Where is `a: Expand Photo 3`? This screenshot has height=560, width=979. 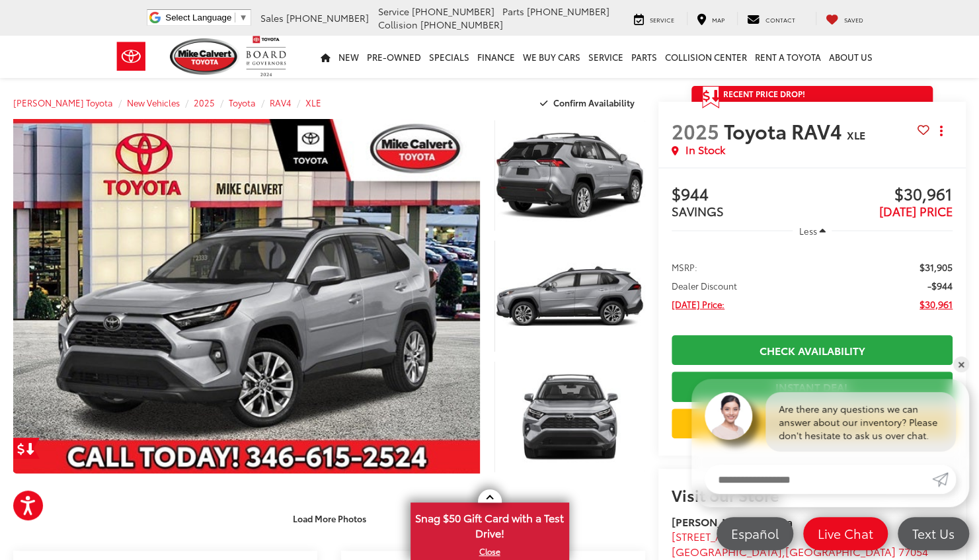 a: Expand Photo 3 is located at coordinates (570, 416).